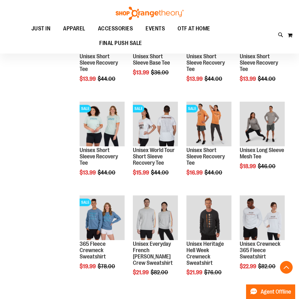  I want to click on a: Unisex Heritage Hell Week Crewneck Sweatshirt, so click(205, 253).